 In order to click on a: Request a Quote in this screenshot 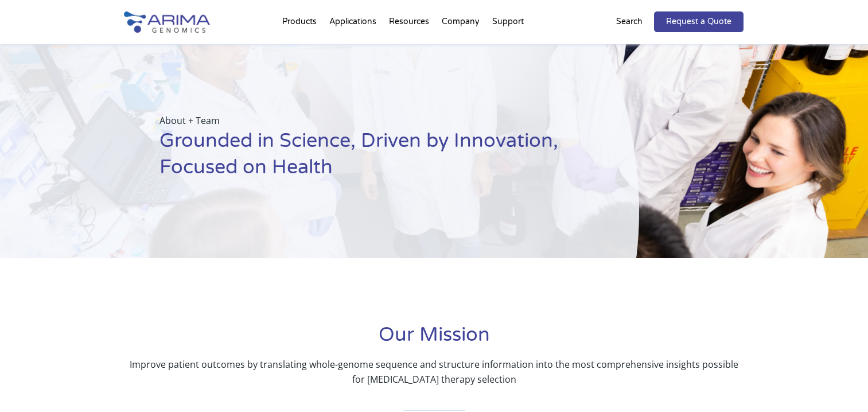, I will do `click(698, 22)`.